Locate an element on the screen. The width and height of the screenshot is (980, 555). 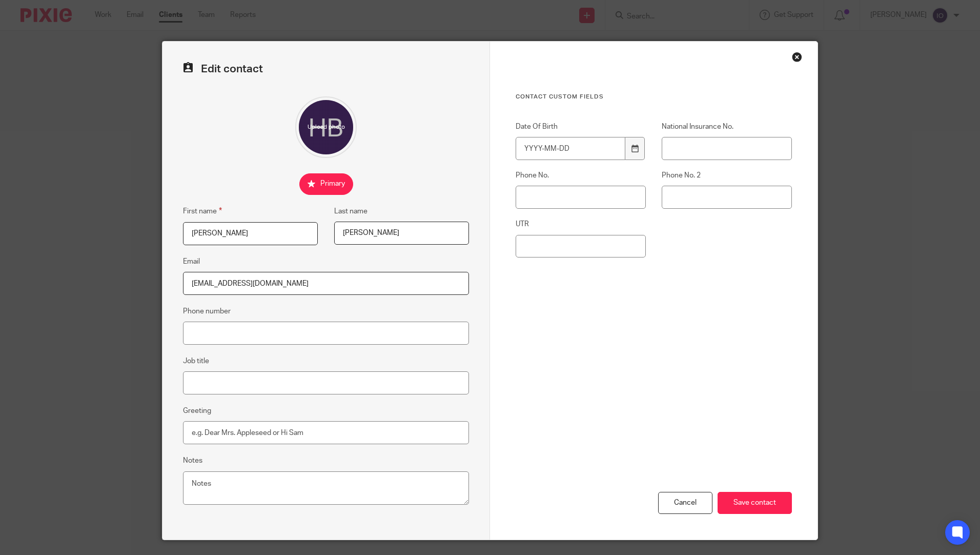
input: YYYY-MM-DD is located at coordinates (571, 148).